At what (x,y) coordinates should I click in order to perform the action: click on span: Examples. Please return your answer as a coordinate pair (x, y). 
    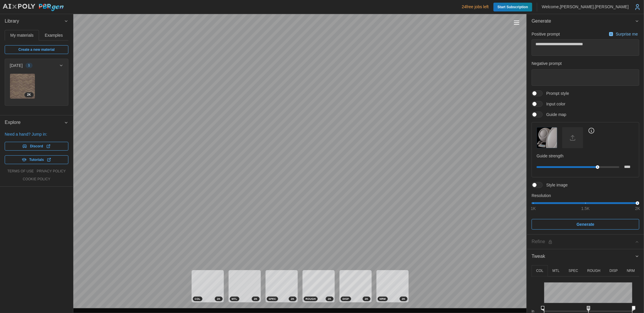
    Looking at the image, I should click on (54, 35).